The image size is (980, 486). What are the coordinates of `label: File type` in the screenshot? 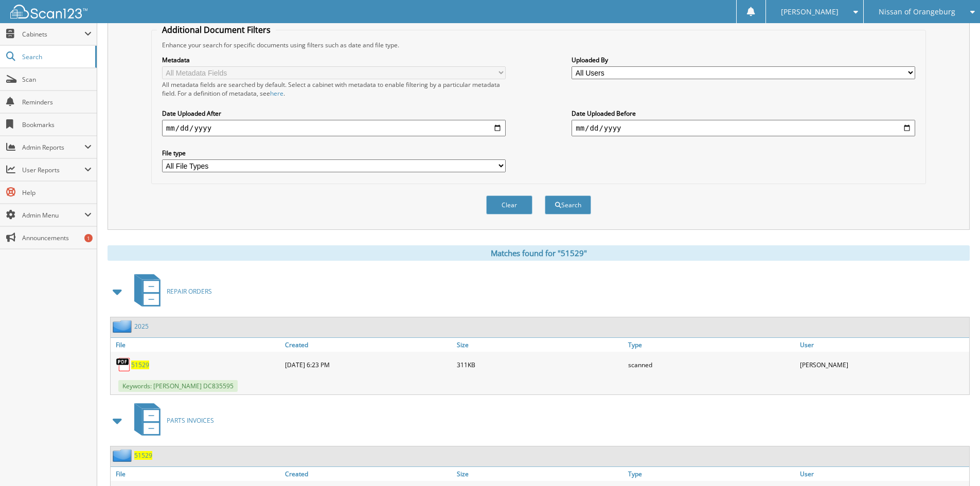 It's located at (334, 153).